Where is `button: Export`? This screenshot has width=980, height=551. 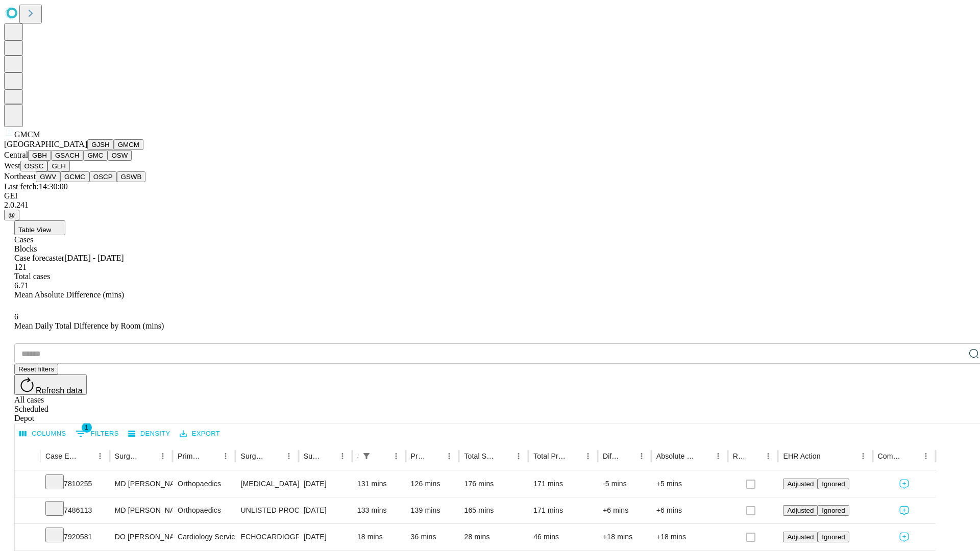 button: Export is located at coordinates (199, 434).